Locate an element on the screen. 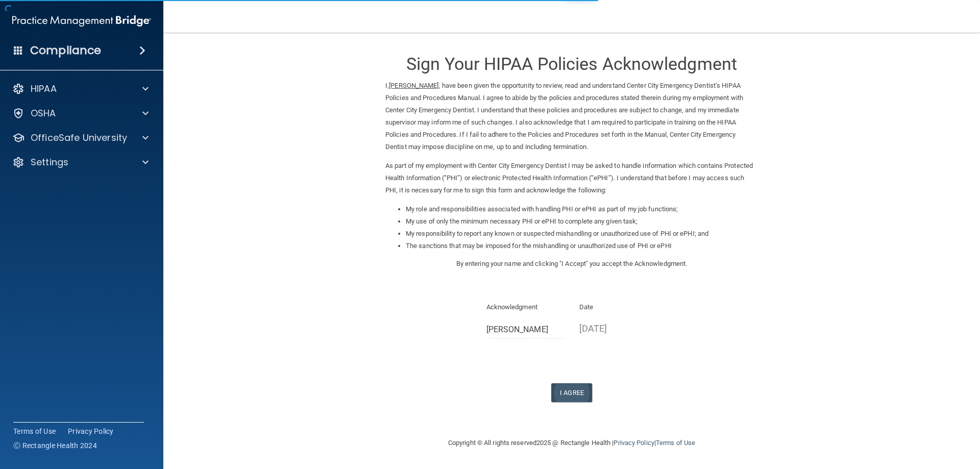 Image resolution: width=980 pixels, height=469 pixels. li: The sanctions that may be imposed for the mishandling or unauthorized use of PHI or ePHI is located at coordinates (582, 246).